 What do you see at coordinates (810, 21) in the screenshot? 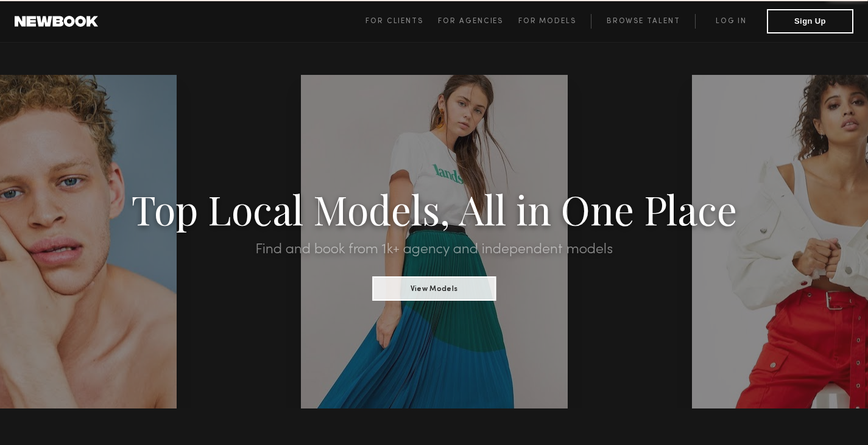
I see `button: Sign Up` at bounding box center [810, 21].